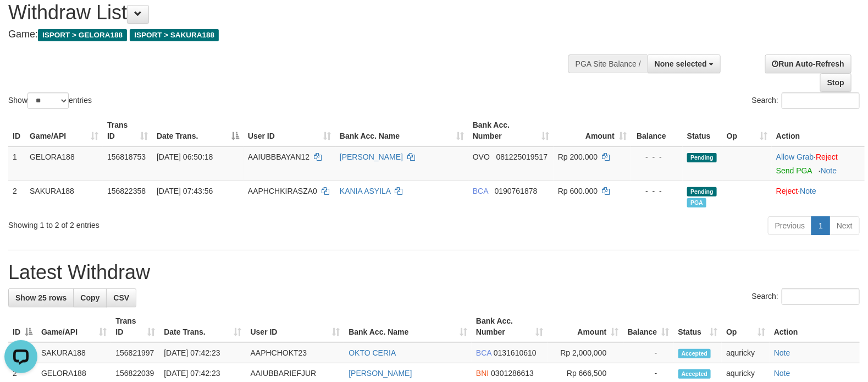 The image size is (868, 382). What do you see at coordinates (703, 130) in the screenshot?
I see `th: Status` at bounding box center [703, 130].